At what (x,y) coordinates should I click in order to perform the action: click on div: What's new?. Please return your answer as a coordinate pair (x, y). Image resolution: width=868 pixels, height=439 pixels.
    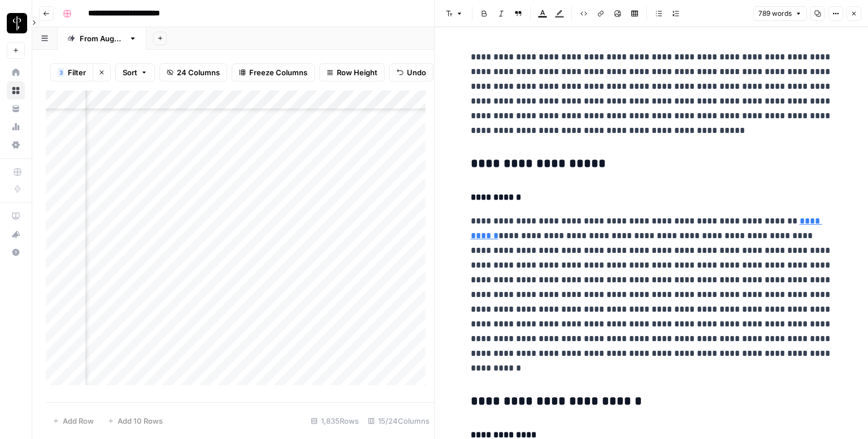
    Looking at the image, I should click on (16, 234).